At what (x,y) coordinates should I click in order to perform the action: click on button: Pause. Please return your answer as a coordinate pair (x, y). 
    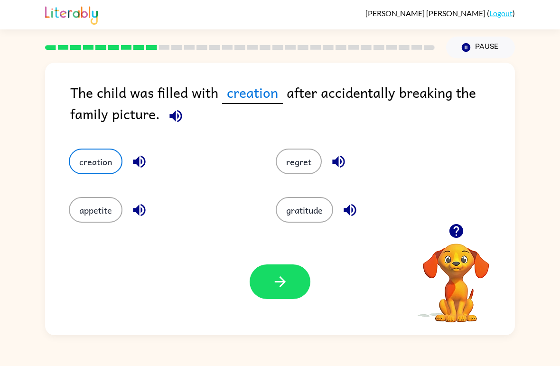
    Looking at the image, I should click on (480, 47).